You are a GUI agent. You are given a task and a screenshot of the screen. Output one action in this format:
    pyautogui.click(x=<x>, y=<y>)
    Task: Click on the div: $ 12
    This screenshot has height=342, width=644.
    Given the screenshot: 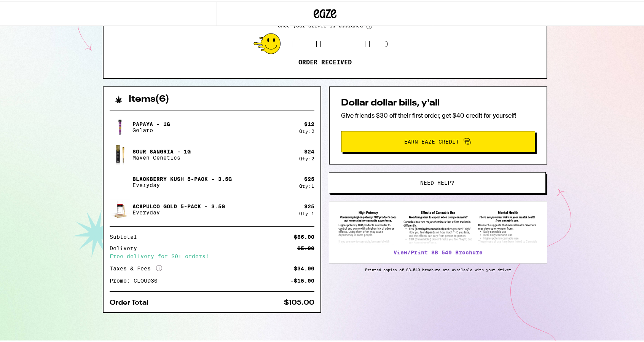 What is the action you would take?
    pyautogui.click(x=309, y=123)
    